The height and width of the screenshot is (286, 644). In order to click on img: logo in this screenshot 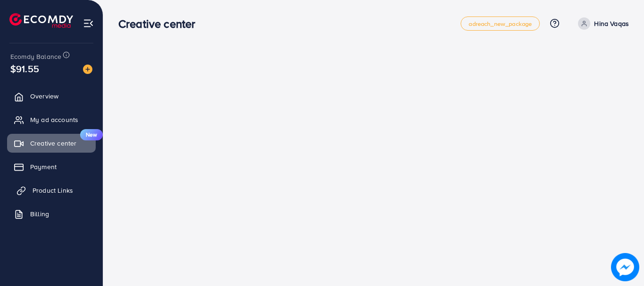, I will do `click(41, 20)`.